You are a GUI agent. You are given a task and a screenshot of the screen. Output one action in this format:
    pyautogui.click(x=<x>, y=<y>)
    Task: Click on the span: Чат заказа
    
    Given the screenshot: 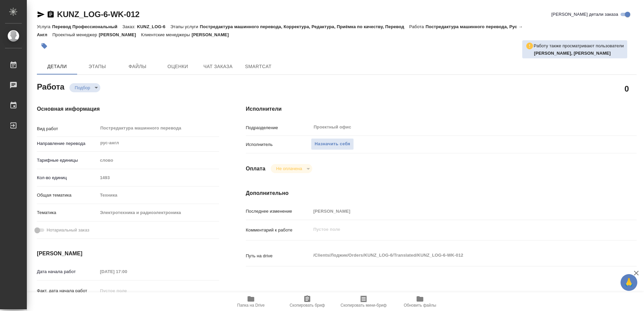 What is the action you would take?
    pyautogui.click(x=218, y=66)
    